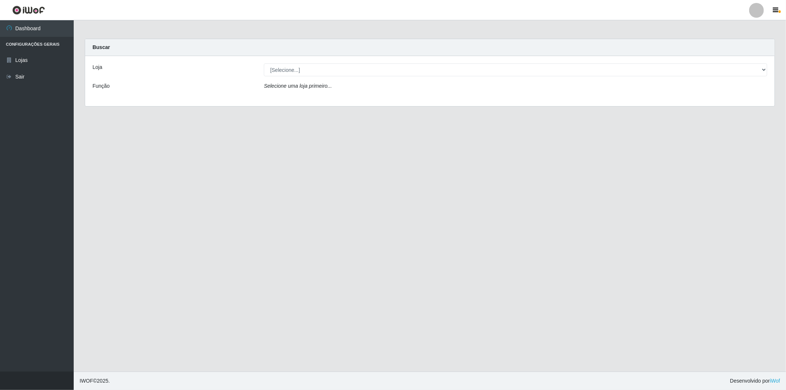 Image resolution: width=786 pixels, height=390 pixels. Describe the element at coordinates (86, 381) in the screenshot. I see `span: IWOF` at that location.